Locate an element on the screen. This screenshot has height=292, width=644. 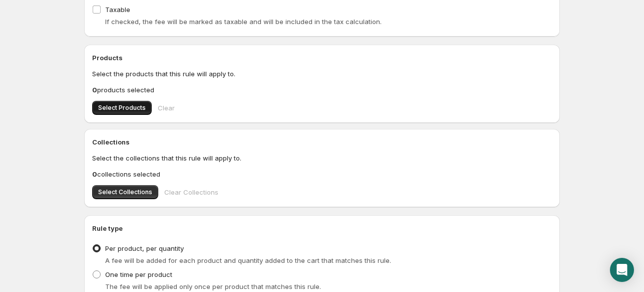
h2: Rule type is located at coordinates (322, 228).